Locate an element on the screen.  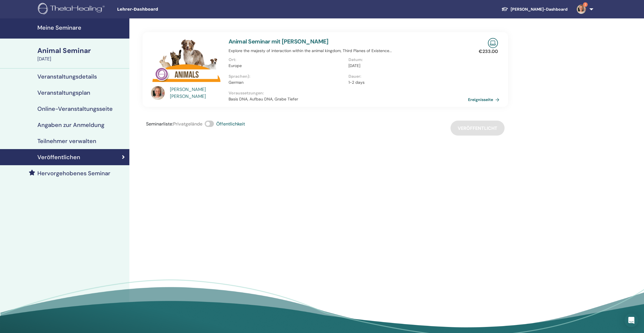
span: Seminarliste : is located at coordinates (159, 124).